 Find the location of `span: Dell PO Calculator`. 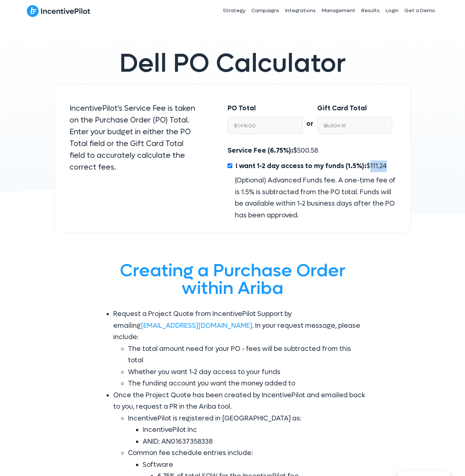

span: Dell PO Calculator is located at coordinates (233, 63).